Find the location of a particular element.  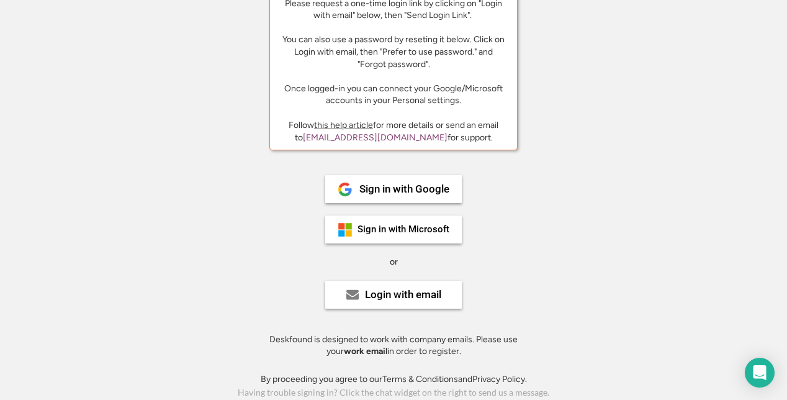

a: Terms & Conditions is located at coordinates (420, 379).